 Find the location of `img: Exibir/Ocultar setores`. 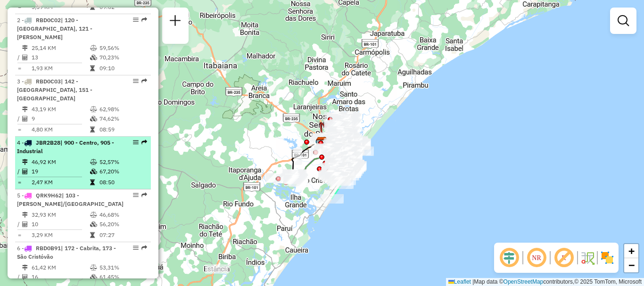

img: Exibir/Ocultar setores is located at coordinates (607, 258).